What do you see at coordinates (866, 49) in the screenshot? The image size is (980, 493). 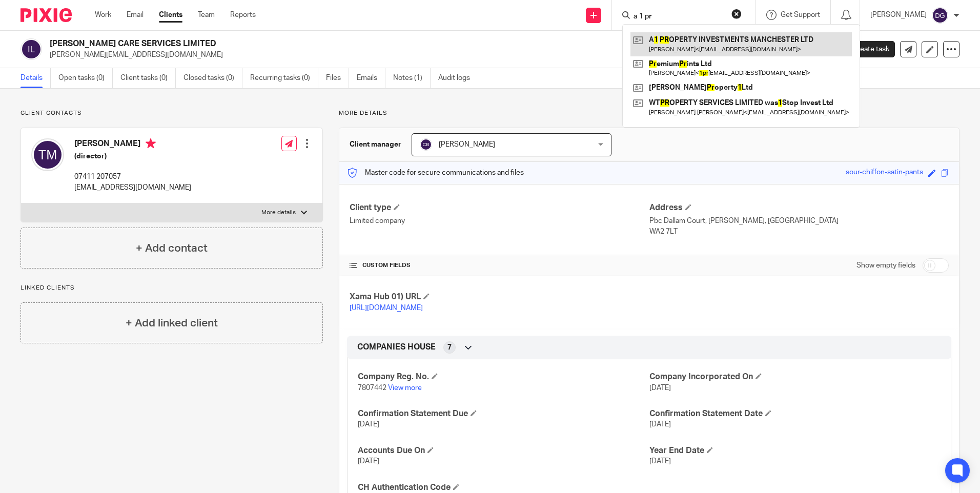 I see `a: Create task` at bounding box center [866, 49].